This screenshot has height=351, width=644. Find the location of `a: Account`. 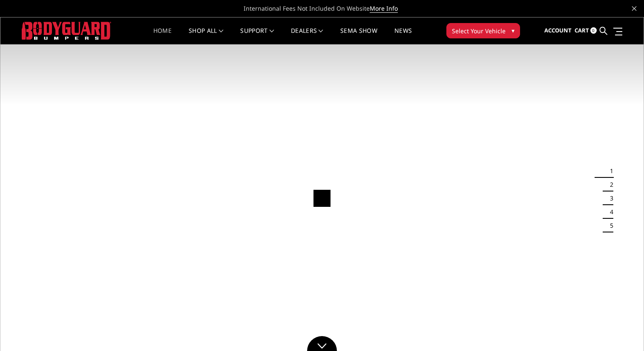

a: Account is located at coordinates (558, 31).